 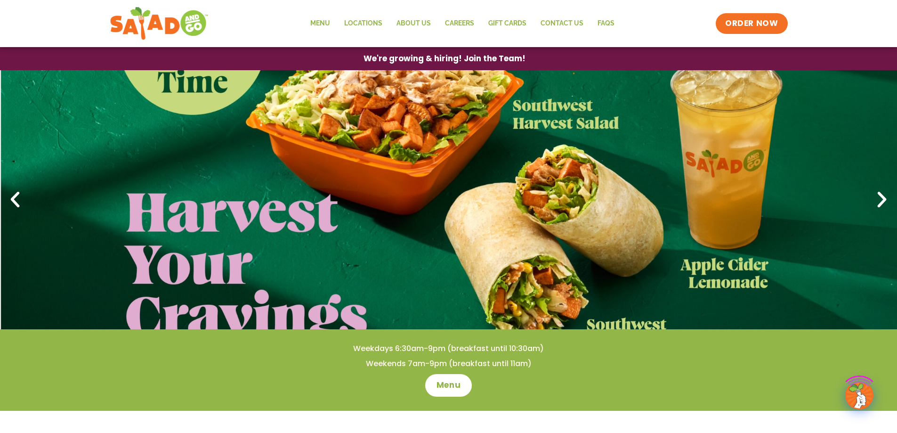 What do you see at coordinates (445, 58) in the screenshot?
I see `span: We're growing & hiring! Join the Team!` at bounding box center [445, 58].